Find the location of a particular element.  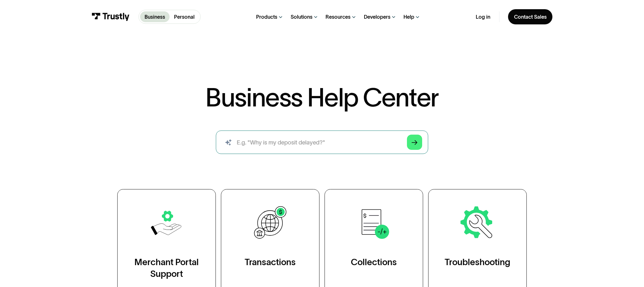

div: Products is located at coordinates (267, 17).